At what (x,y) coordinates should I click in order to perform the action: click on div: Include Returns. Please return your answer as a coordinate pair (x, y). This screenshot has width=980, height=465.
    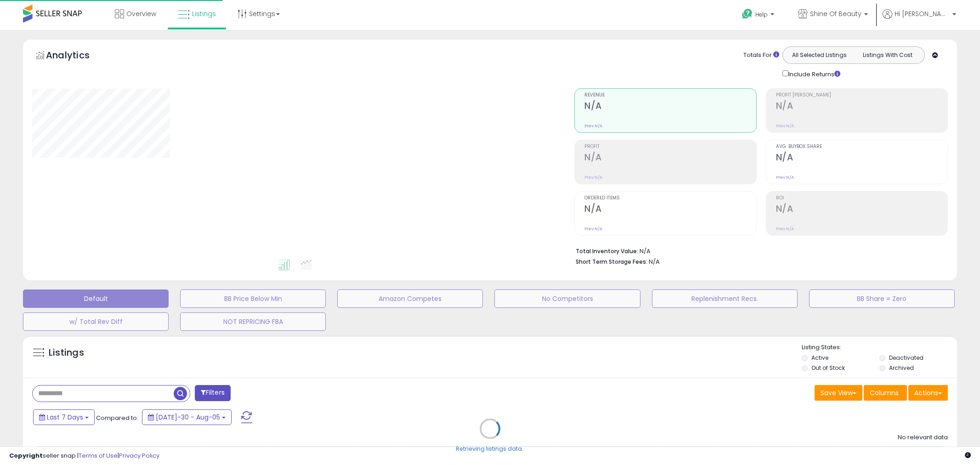
    Looking at the image, I should click on (813, 74).